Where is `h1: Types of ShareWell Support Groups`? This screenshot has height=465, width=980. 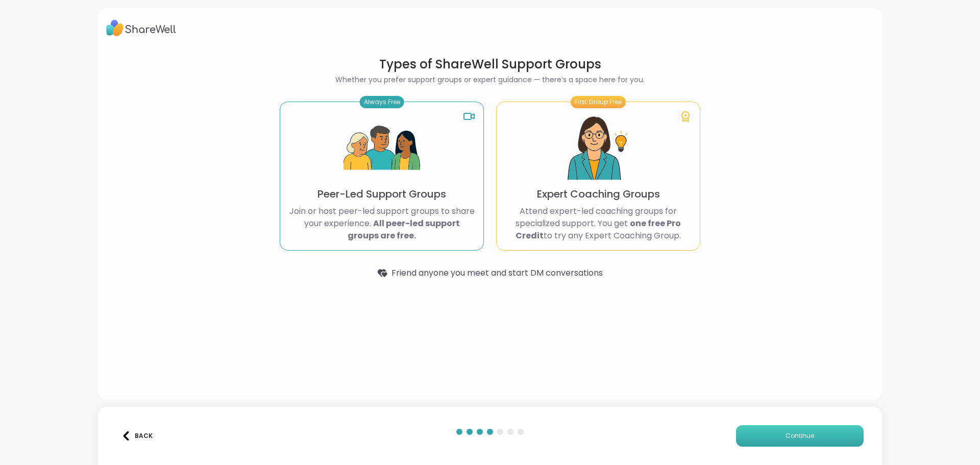
h1: Types of ShareWell Support Groups is located at coordinates (490, 64).